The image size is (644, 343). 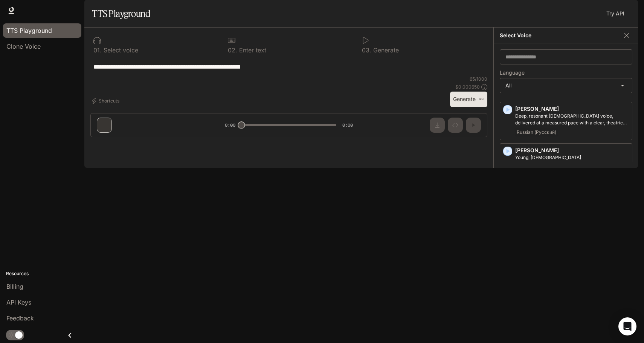 I want to click on p: 65 / 1000, so click(x=478, y=79).